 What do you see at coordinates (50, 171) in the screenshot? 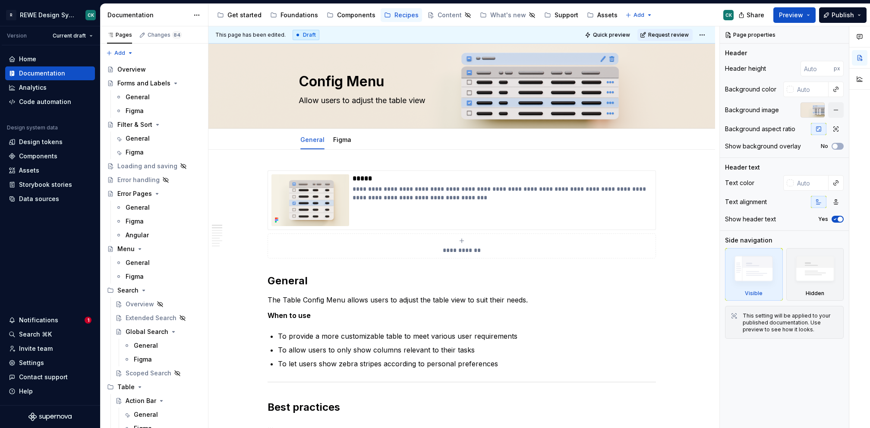
I see `a: Assets` at bounding box center [50, 171].